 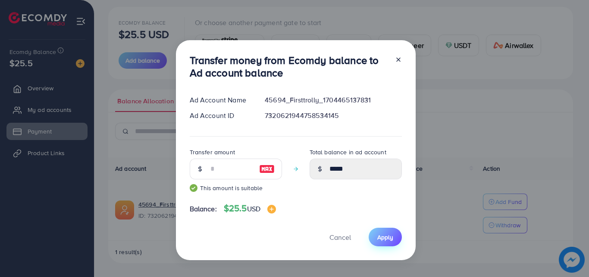 What do you see at coordinates (221, 100) in the screenshot?
I see `div: Ad Account Name` at bounding box center [221, 100].